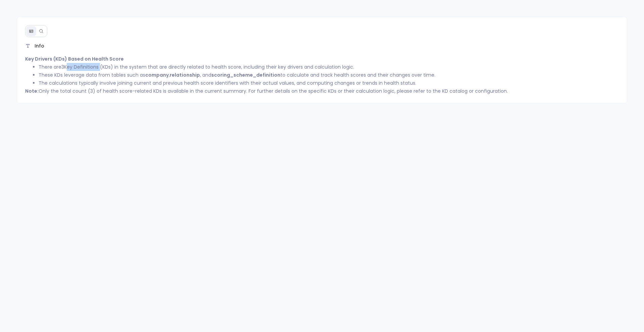 This screenshot has height=332, width=644. What do you see at coordinates (74, 59) in the screenshot?
I see `strong: Key Drivers (KDs) Based on Health Score` at bounding box center [74, 59].